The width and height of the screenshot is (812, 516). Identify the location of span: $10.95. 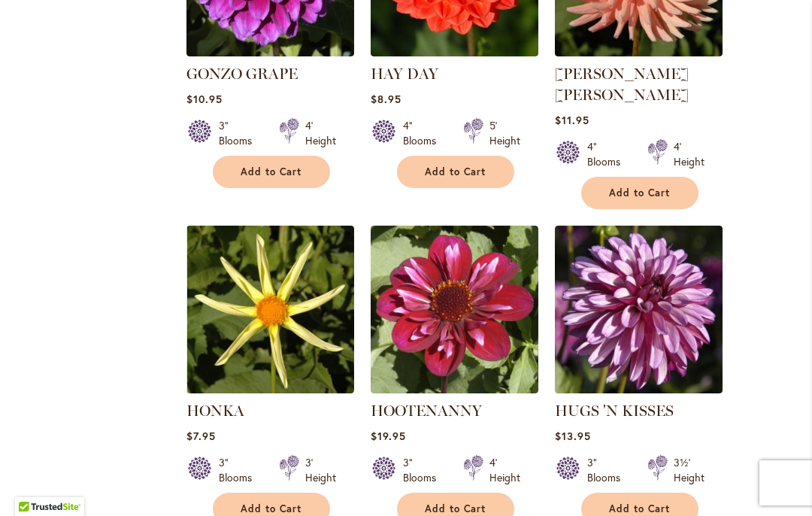
(205, 99).